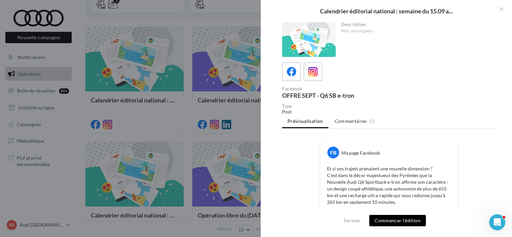 The image size is (512, 237). What do you see at coordinates (334, 95) in the screenshot?
I see `div: OFFRE SEPT - Q6 SB e-tron` at bounding box center [334, 95].